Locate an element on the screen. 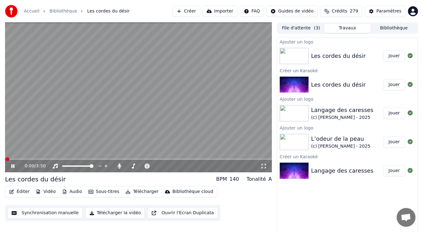 Image resolution: width=423 pixels, height=233 pixels. div: BPM is located at coordinates (221, 180).